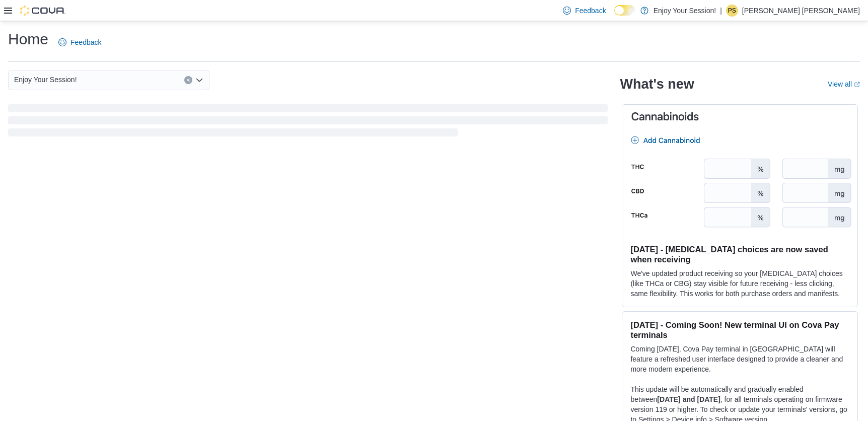 The width and height of the screenshot is (868, 425). Describe the element at coordinates (739, 405) in the screenshot. I see `p: This update will be automatically and gradually enabled between , for all terminals operating on ...` at that location.